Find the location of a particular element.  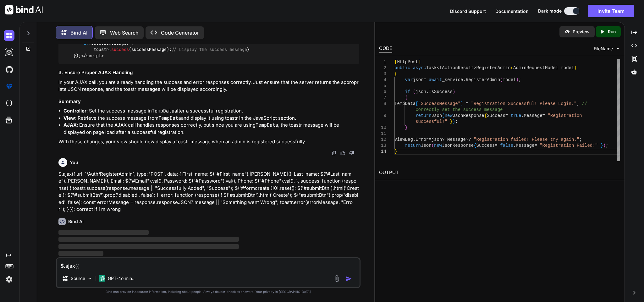

h6: You is located at coordinates (74, 162).